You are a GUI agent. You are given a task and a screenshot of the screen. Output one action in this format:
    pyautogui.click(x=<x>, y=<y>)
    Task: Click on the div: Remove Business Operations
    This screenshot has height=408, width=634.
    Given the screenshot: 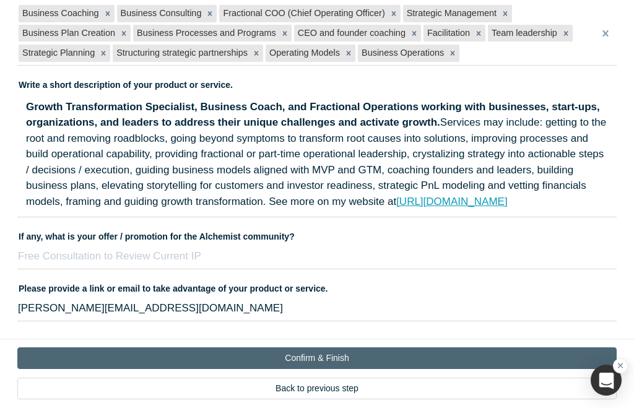 What is the action you would take?
    pyautogui.click(x=453, y=53)
    